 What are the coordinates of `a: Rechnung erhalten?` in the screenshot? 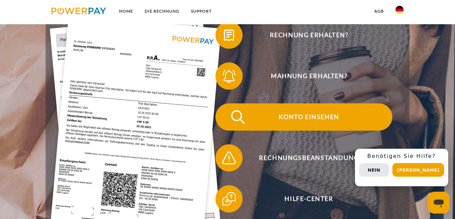 It's located at (304, 35).